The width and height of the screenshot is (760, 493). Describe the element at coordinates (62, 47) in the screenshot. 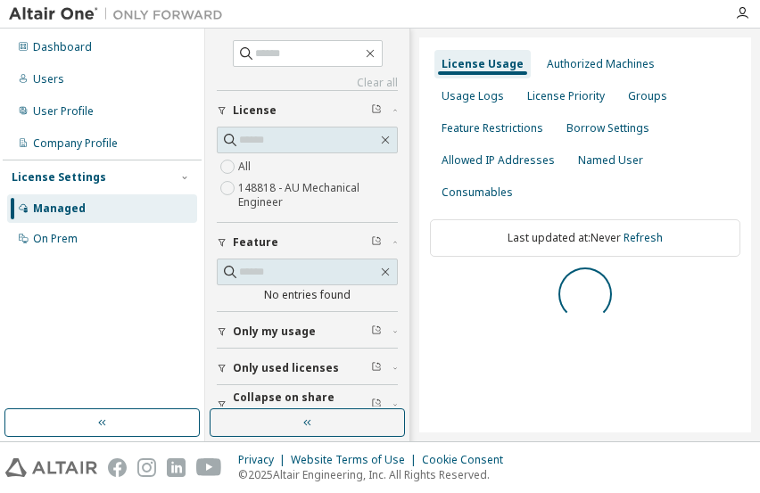

I see `div: Dashboard` at that location.